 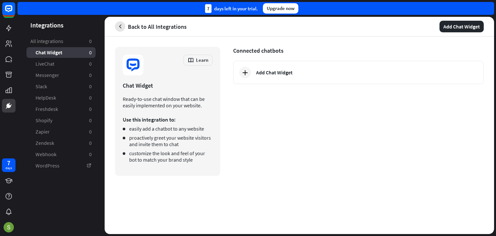 What do you see at coordinates (61, 143) in the screenshot?
I see `a: Zendesk 0` at bounding box center [61, 143].